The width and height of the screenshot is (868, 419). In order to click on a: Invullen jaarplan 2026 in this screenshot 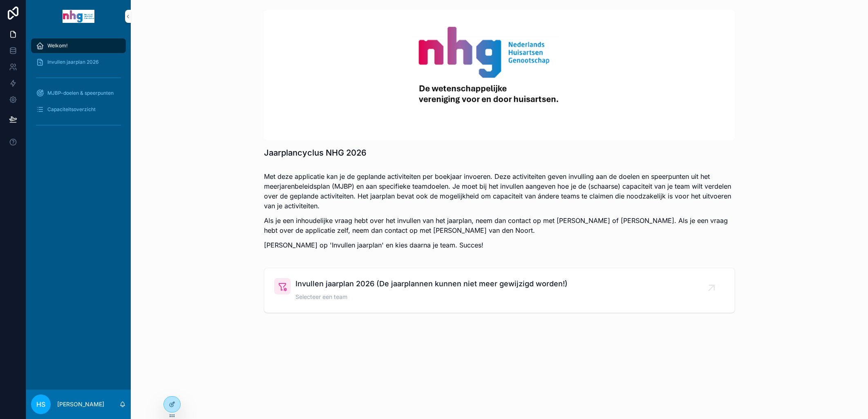, I will do `click(79, 62)`.